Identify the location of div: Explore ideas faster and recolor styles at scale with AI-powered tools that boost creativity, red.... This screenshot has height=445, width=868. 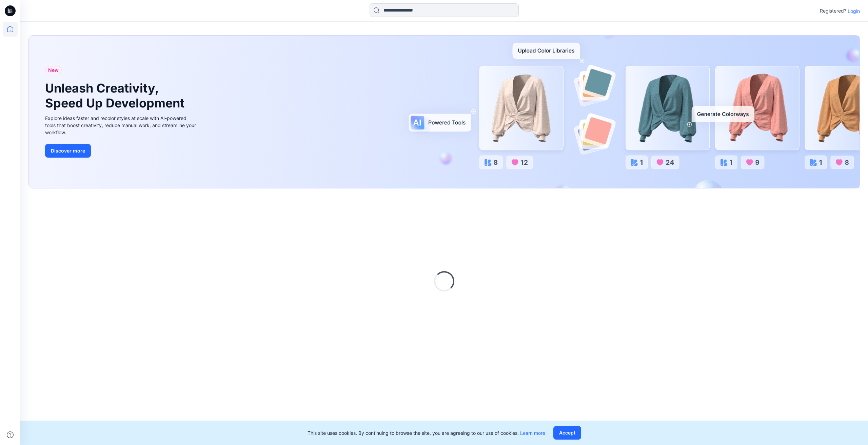
(121, 125).